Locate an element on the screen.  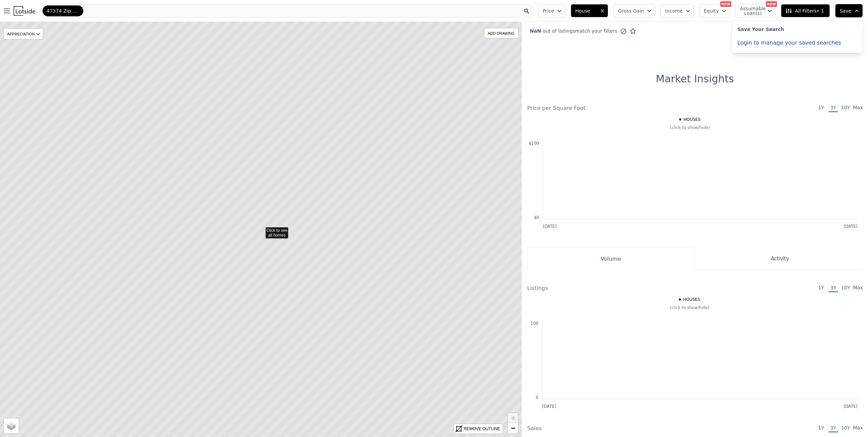
text: 0 is located at coordinates (537, 398).